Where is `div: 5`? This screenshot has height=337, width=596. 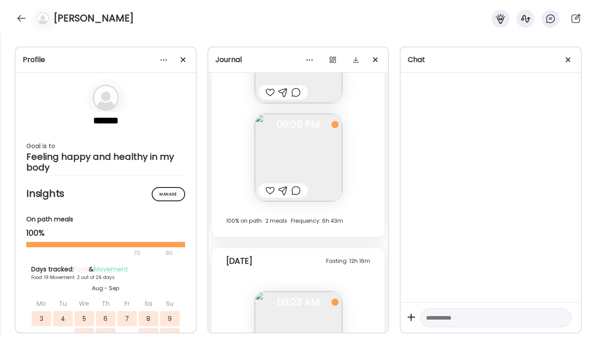
div: 5 is located at coordinates (84, 319).